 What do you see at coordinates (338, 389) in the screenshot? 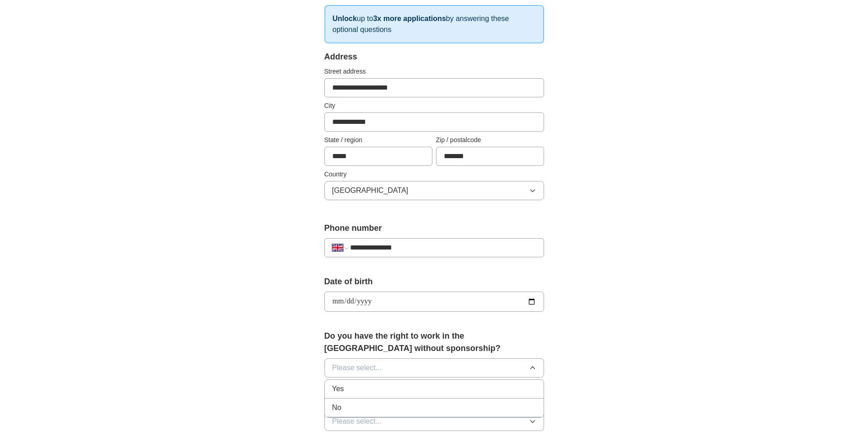
I see `span: Yes` at bounding box center [338, 389].